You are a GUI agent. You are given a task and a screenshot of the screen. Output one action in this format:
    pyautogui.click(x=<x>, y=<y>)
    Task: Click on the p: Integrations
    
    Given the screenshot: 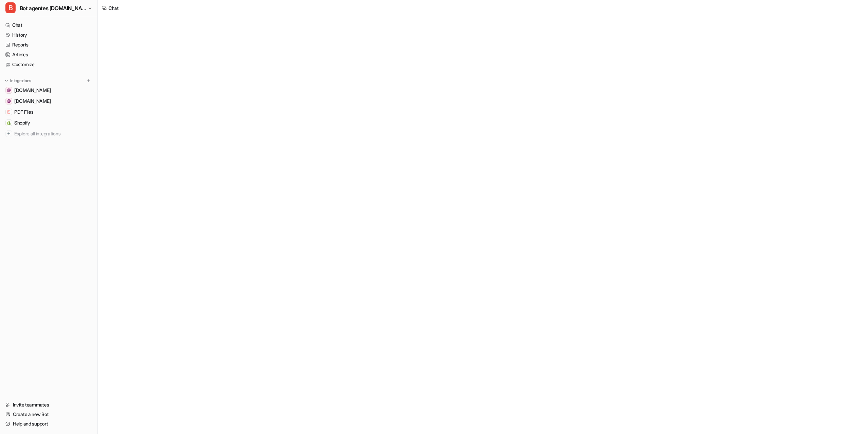 What is the action you would take?
    pyautogui.click(x=21, y=81)
    